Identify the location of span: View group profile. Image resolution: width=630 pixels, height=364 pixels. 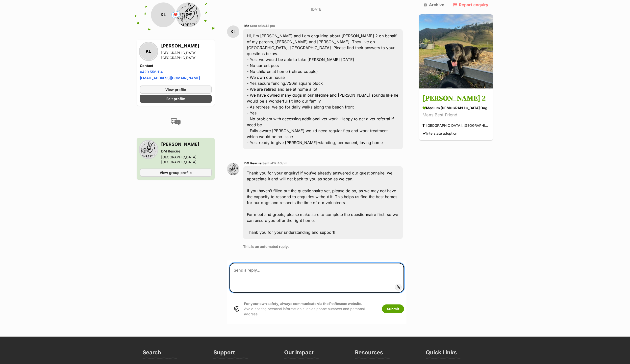
(176, 173).